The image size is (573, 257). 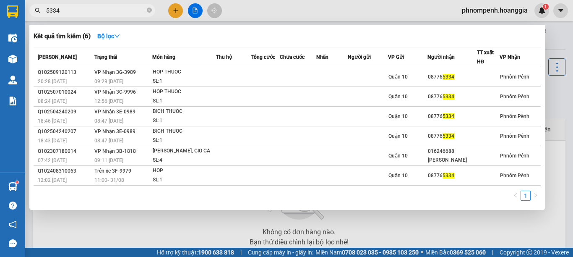 What do you see at coordinates (117, 36) in the screenshot?
I see `span: down` at bounding box center [117, 36].